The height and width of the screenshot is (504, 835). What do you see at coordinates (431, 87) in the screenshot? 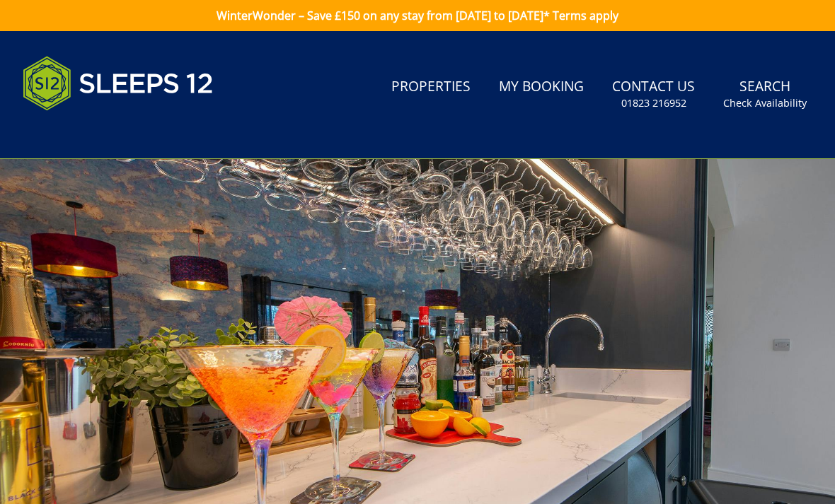
I see `a: Properties` at bounding box center [431, 87].